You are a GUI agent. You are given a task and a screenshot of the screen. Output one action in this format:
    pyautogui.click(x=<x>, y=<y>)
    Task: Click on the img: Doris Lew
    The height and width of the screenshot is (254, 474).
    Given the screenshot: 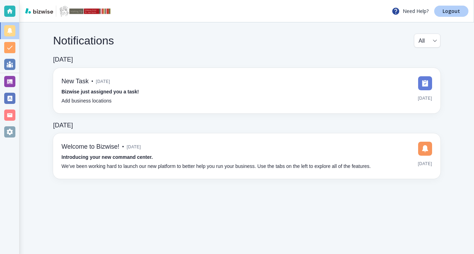 What is the action you would take?
    pyautogui.click(x=85, y=11)
    